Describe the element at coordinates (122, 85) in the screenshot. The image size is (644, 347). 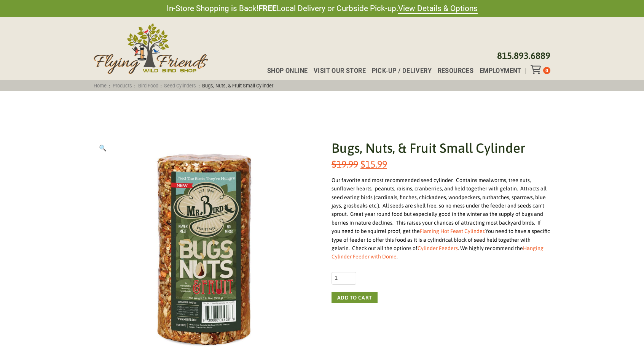
I see `a: Products` at that location.